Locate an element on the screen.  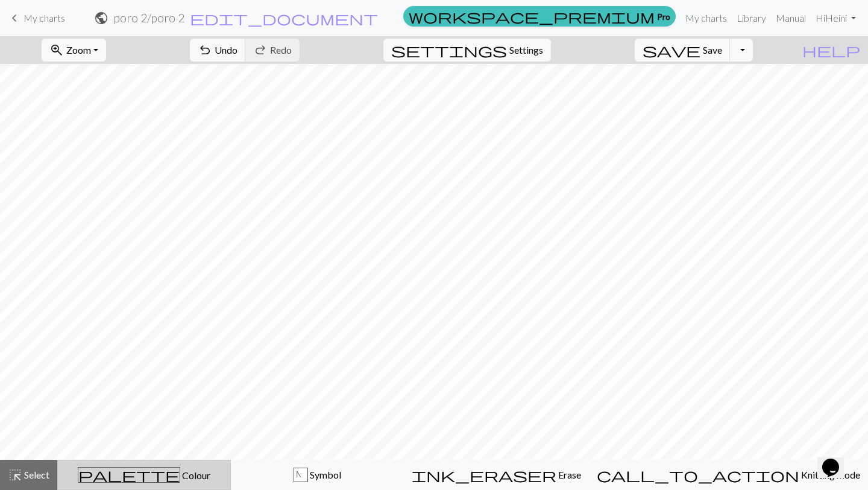
span: Settings is located at coordinates (526, 50).